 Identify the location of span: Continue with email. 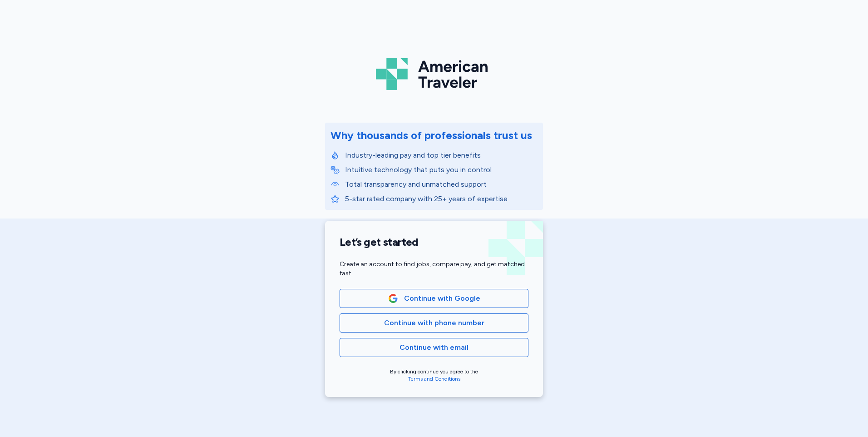
(434, 348).